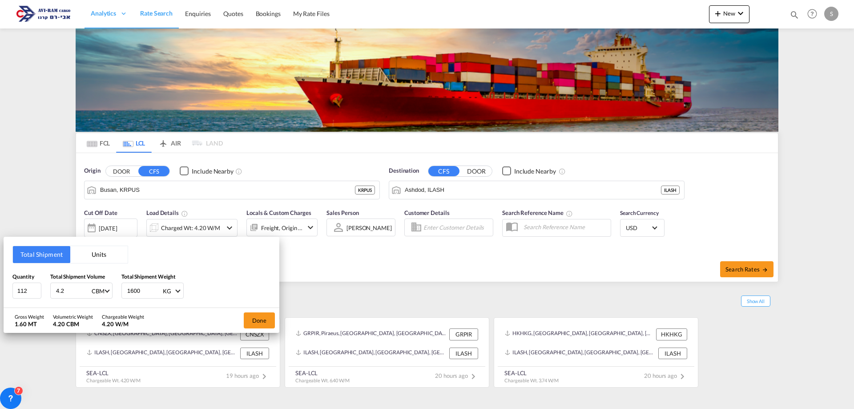 The width and height of the screenshot is (854, 409). What do you see at coordinates (99, 254) in the screenshot?
I see `button: Units` at bounding box center [99, 254].